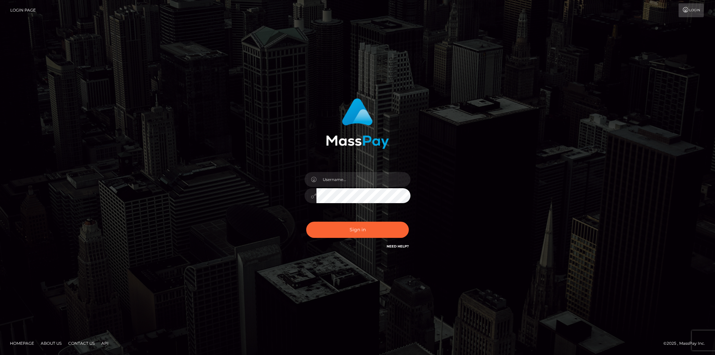  Describe the element at coordinates (686, 343) in the screenshot. I see `div: © 2025 , MassPay Inc.` at that location.